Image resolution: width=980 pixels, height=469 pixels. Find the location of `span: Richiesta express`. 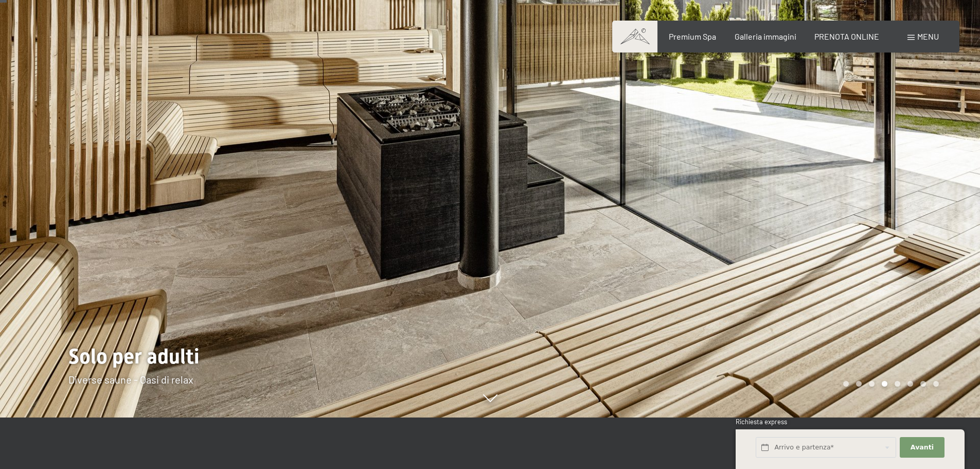

span: Richiesta express is located at coordinates (761, 422).